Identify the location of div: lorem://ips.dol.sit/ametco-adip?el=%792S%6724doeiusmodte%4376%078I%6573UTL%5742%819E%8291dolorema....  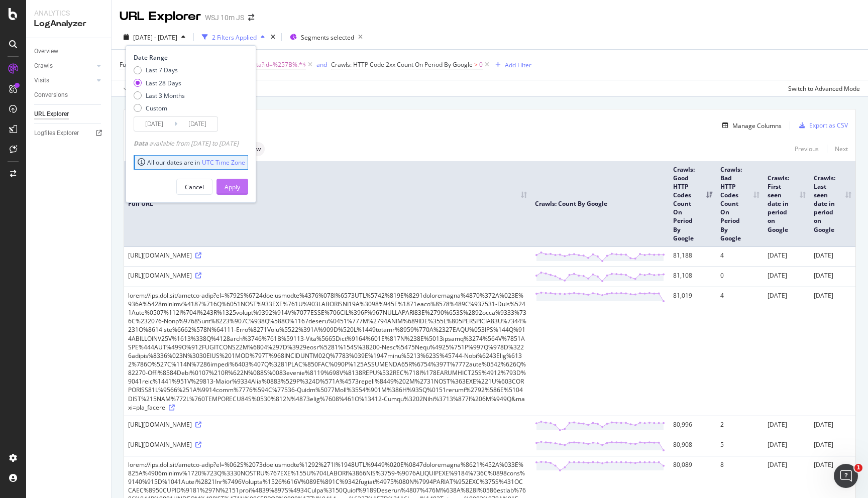
(327, 352).